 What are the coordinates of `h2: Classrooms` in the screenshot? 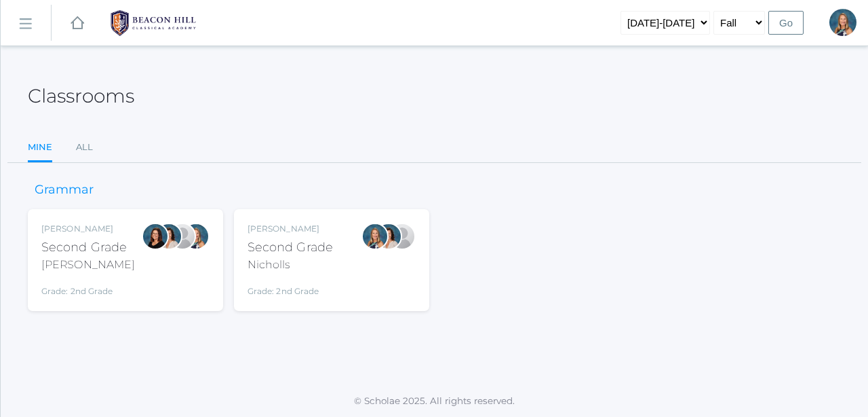 It's located at (80, 96).